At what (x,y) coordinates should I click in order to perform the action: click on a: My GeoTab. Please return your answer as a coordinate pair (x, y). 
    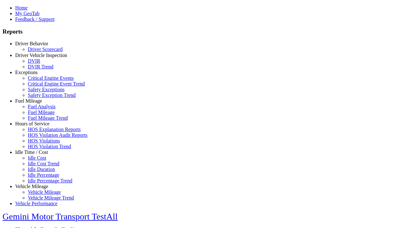
    Looking at the image, I should click on (27, 13).